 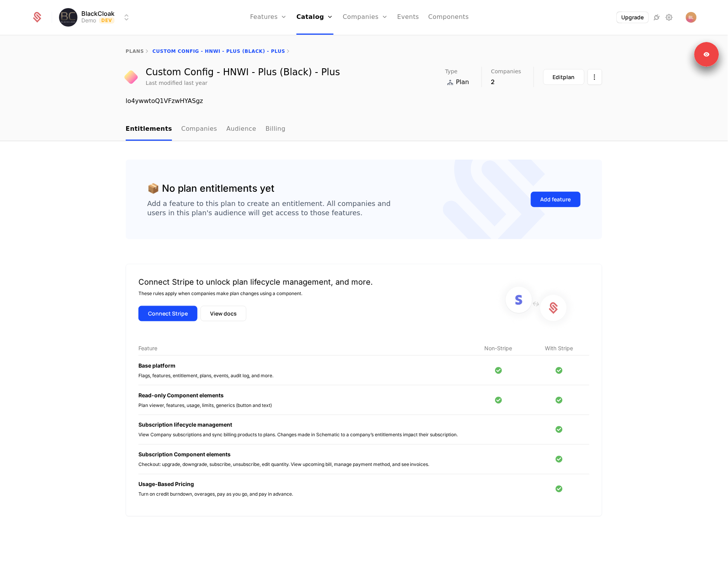 What do you see at coordinates (462, 82) in the screenshot?
I see `span: Plan` at bounding box center [462, 82].